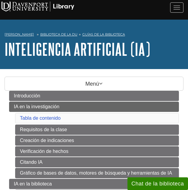 The height and width of the screenshot is (190, 188). What do you see at coordinates (158, 184) in the screenshot?
I see `font: Chat de la biblioteca` at bounding box center [158, 184].